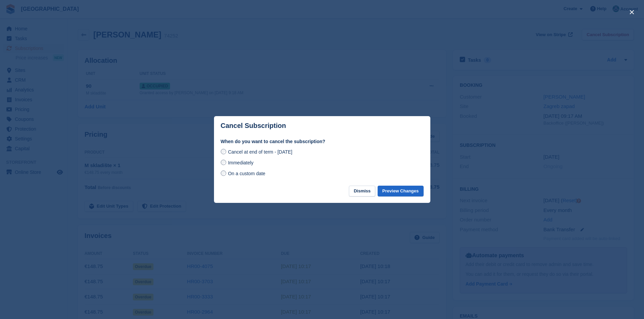 This screenshot has height=319, width=644. What do you see at coordinates (253, 126) in the screenshot?
I see `p: Cancel Subscription` at bounding box center [253, 126].